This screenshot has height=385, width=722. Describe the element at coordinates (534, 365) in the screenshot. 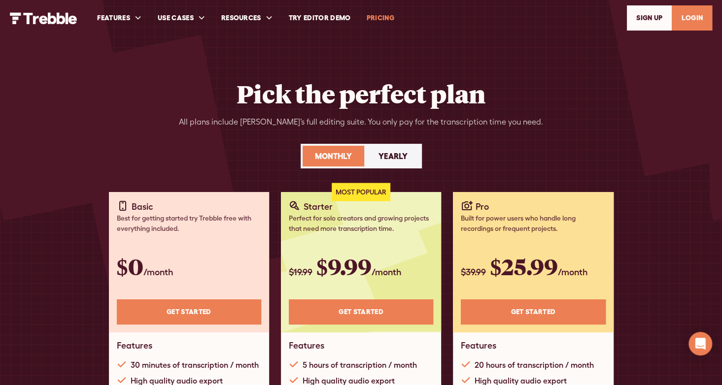

I see `div: 20 hours of transcription / month` at that location.